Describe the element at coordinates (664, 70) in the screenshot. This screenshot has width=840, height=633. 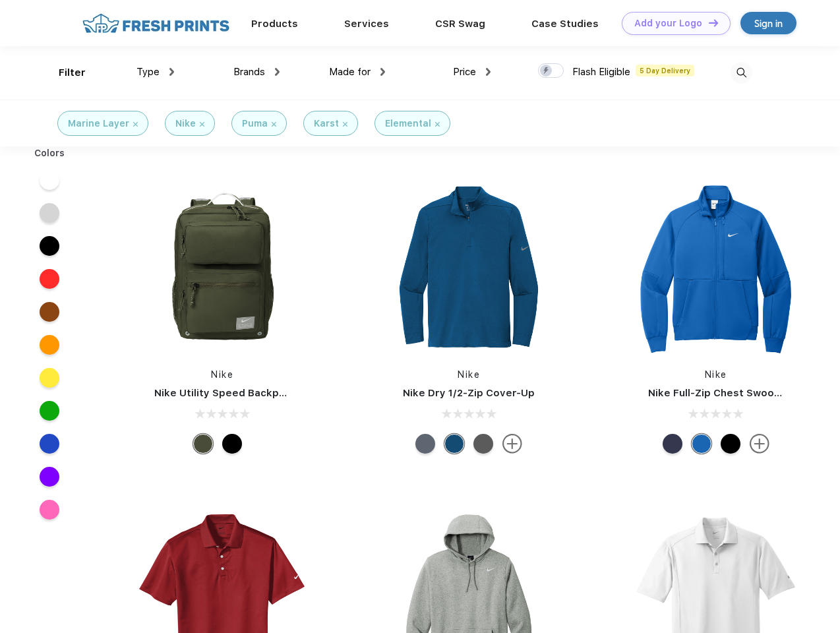
I see `span: 5 Day Delivery` at that location.